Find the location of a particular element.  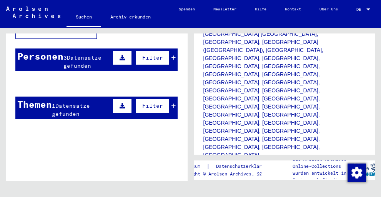

p: Die Arolsen Archives Online-Collections is located at coordinates (322, 162).